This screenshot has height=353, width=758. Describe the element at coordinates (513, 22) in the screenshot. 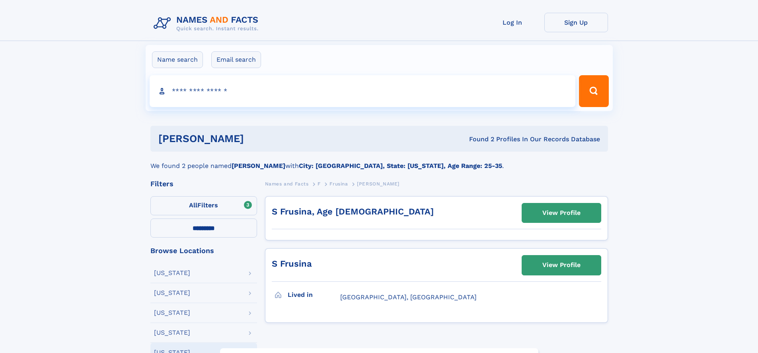

I see `a: Log In` at that location.